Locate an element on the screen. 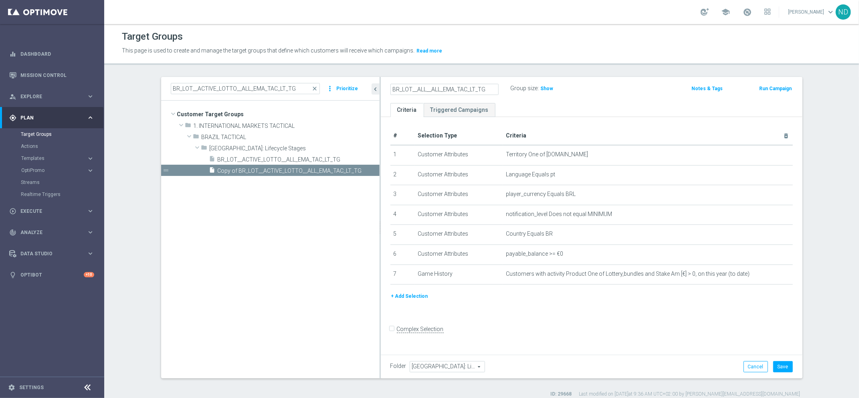 This screenshot has width=859, height=398. a: Dashboard is located at coordinates (57, 54).